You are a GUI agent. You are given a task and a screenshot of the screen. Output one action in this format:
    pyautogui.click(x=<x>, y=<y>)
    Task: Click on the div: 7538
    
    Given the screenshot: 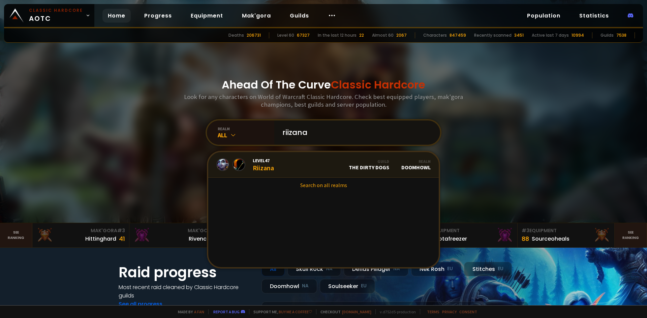 What is the action you would take?
    pyautogui.click(x=621, y=35)
    